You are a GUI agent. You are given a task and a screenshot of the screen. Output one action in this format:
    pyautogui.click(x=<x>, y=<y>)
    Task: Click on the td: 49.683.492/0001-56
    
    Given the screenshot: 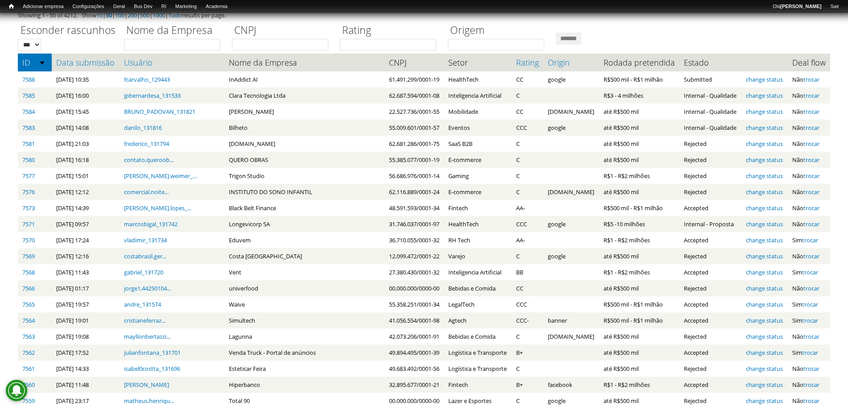 What is the action you would take?
    pyautogui.click(x=414, y=368)
    